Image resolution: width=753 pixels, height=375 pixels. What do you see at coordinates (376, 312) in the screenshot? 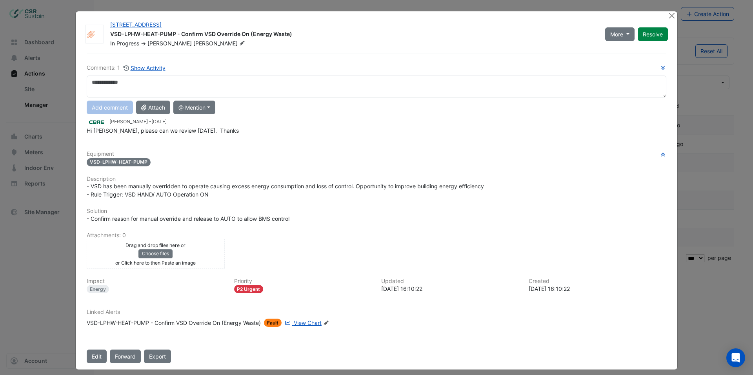
I see `h6: Linked Alerts` at bounding box center [376, 312].